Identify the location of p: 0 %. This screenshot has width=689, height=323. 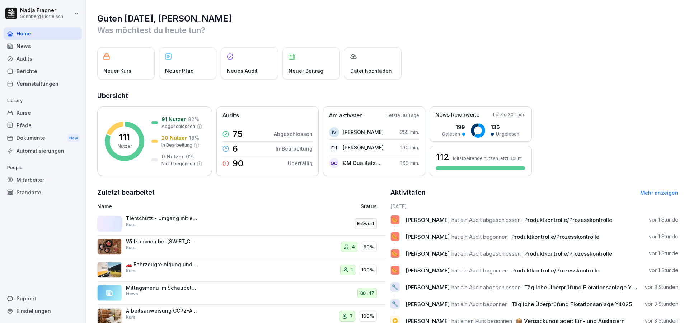
(190, 156).